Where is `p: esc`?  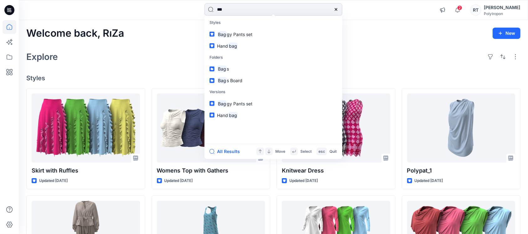 p: esc is located at coordinates (322, 151).